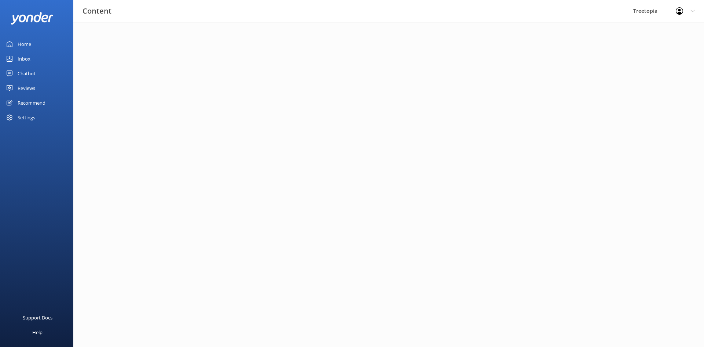 The image size is (704, 347). What do you see at coordinates (26, 117) in the screenshot?
I see `div: Settings` at bounding box center [26, 117].